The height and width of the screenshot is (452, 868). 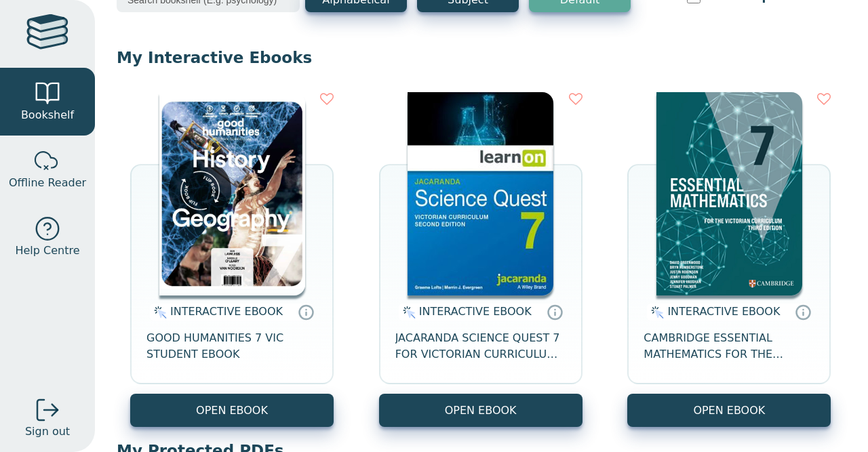 What do you see at coordinates (480, 194) in the screenshot?
I see `img: 329c5ec2-5188-ea11-a992-0272d098c78b.jpg` at bounding box center [480, 194].